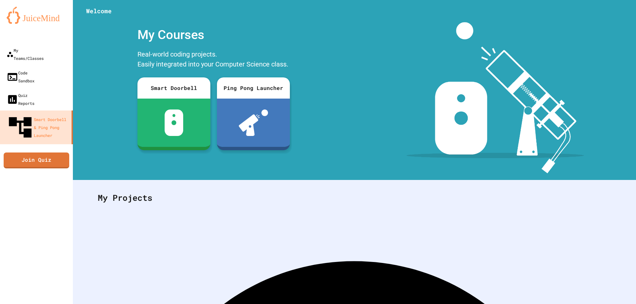  I want to click on div: Real-world coding projects. Easily integrated into your Computer Science class., so click(214, 60).